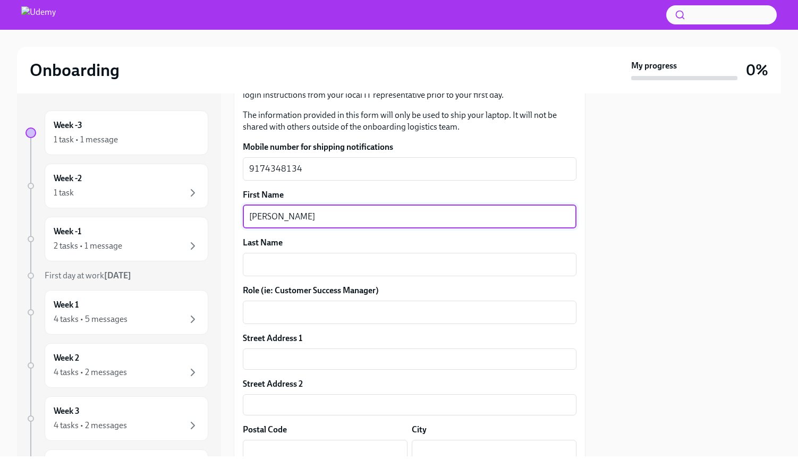 The width and height of the screenshot is (798, 468). Describe the element at coordinates (66, 411) in the screenshot. I see `h6: Week 3` at that location.